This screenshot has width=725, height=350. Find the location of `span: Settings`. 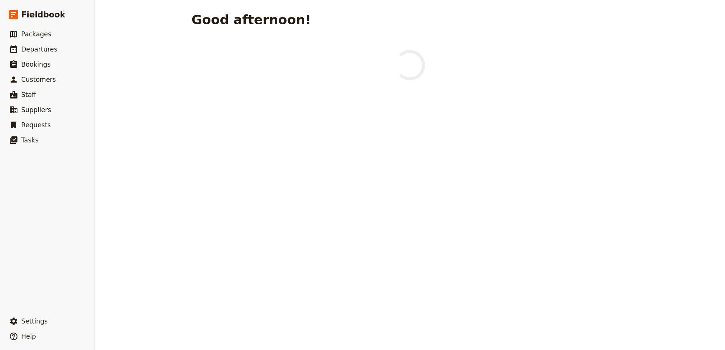

span: Settings is located at coordinates (35, 322).